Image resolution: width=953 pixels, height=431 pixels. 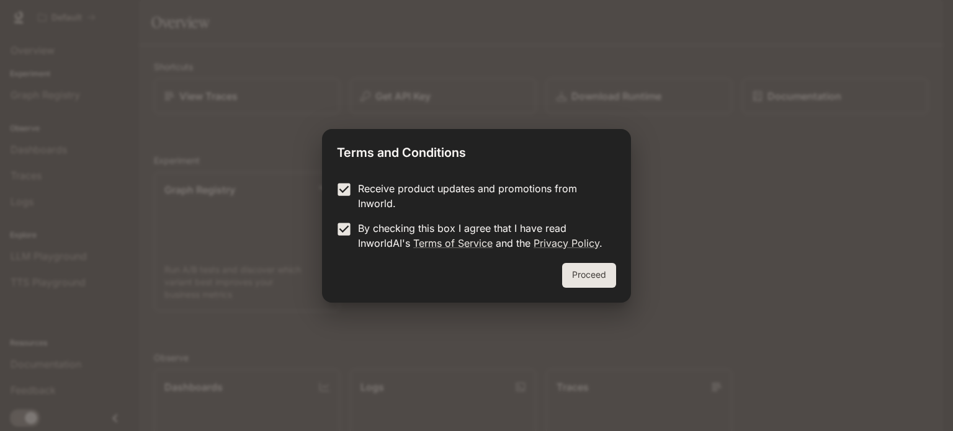 I want to click on p: Receive product updates and promotions from Inworld., so click(x=482, y=196).